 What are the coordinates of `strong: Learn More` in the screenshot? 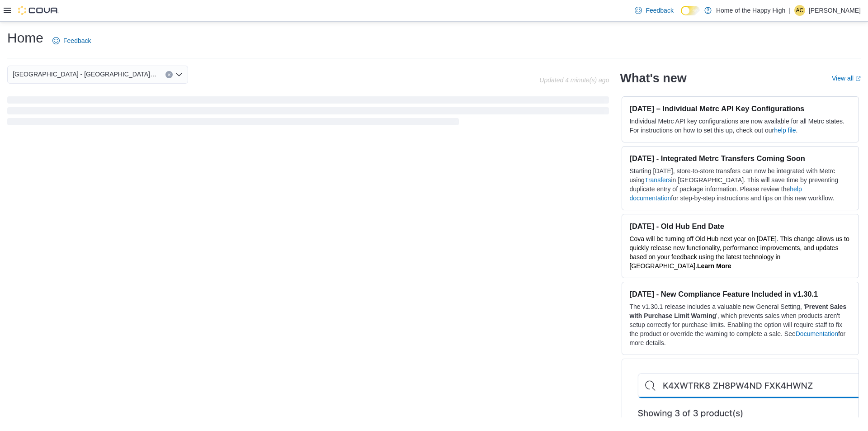 It's located at (714, 266).